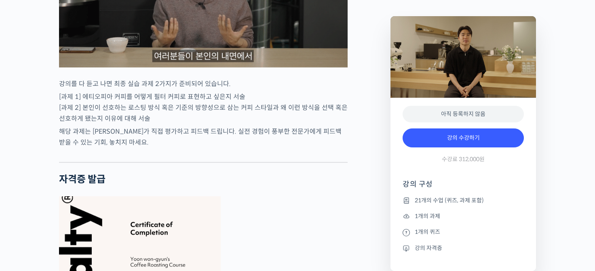 The width and height of the screenshot is (595, 271). Describe the element at coordinates (28, 220) in the screenshot. I see `span: 홈` at that location.